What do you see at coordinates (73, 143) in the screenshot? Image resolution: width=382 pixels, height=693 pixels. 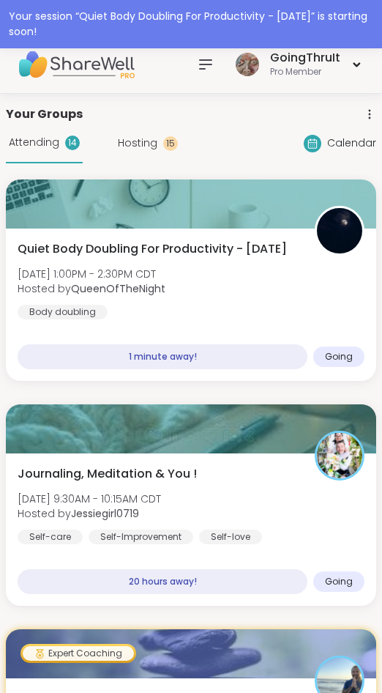 I see `div: 14` at bounding box center [73, 143].